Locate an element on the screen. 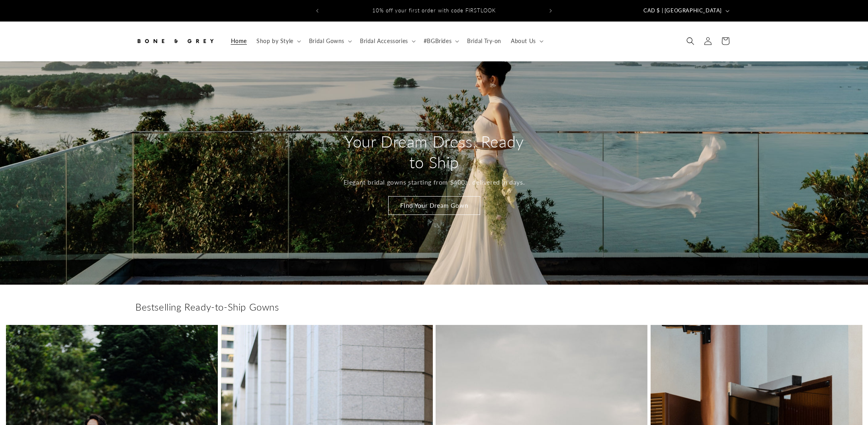  a: Bone and Grey Bridal is located at coordinates (175, 41).